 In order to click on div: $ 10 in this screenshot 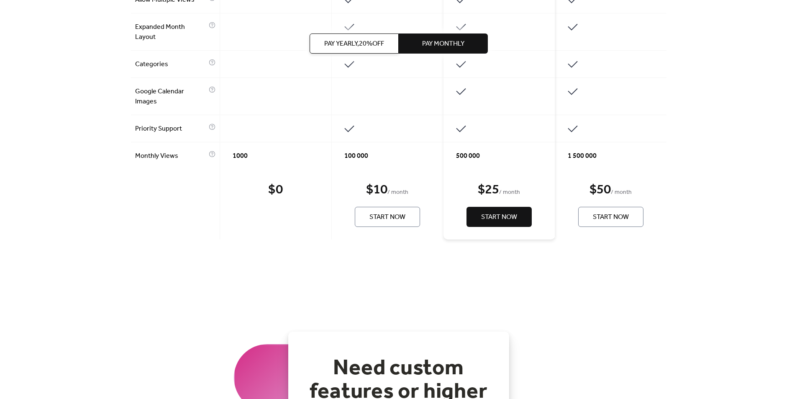, I will do `click(377, 190)`.